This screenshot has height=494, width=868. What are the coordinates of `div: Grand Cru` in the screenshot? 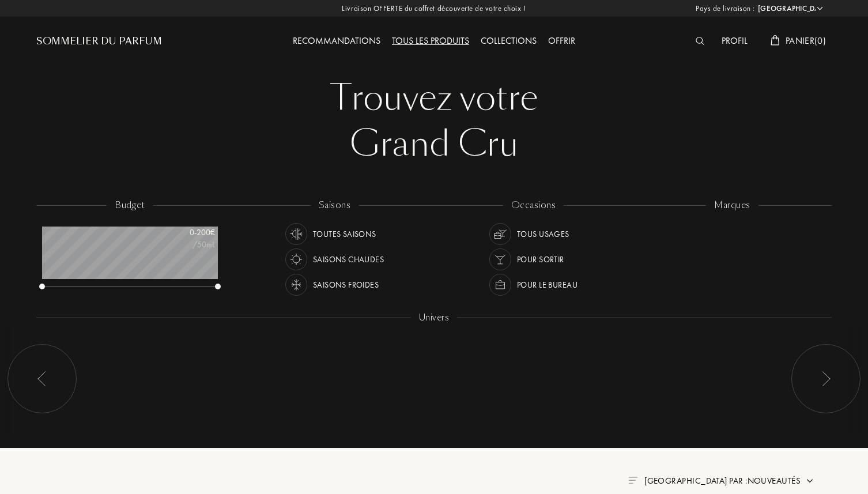 It's located at (434, 144).